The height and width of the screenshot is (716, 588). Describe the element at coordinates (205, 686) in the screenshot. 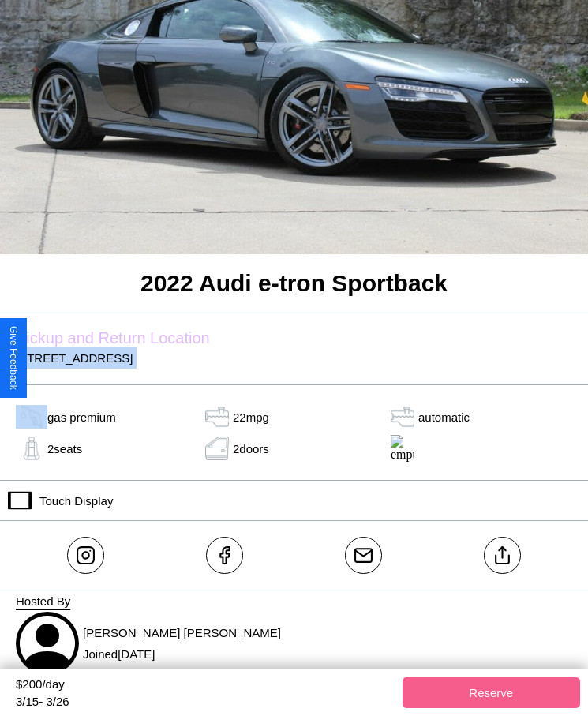

I see `div: $ 200 /day` at that location.